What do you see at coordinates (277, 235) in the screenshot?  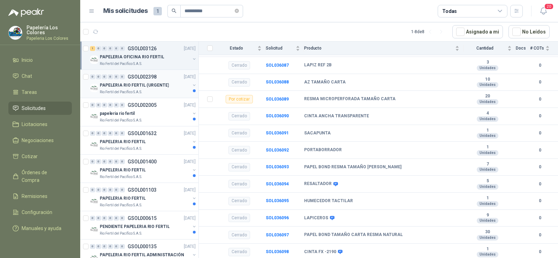 I see `b: SOL036097` at bounding box center [277, 235].